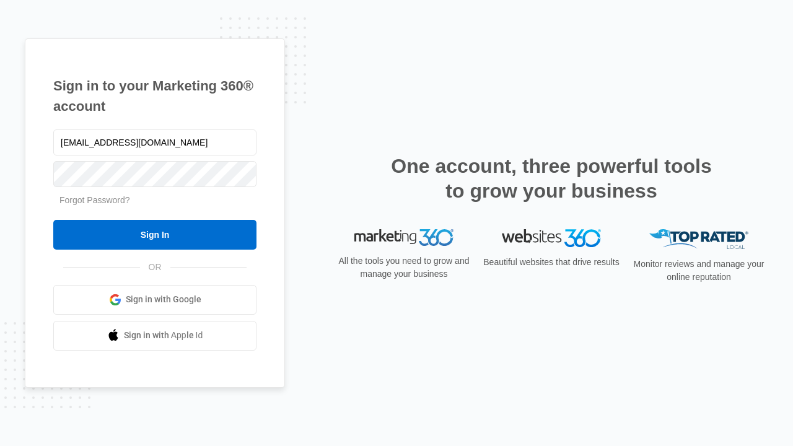  What do you see at coordinates (163, 335) in the screenshot?
I see `span: Sign in with Apple Id` at bounding box center [163, 335].